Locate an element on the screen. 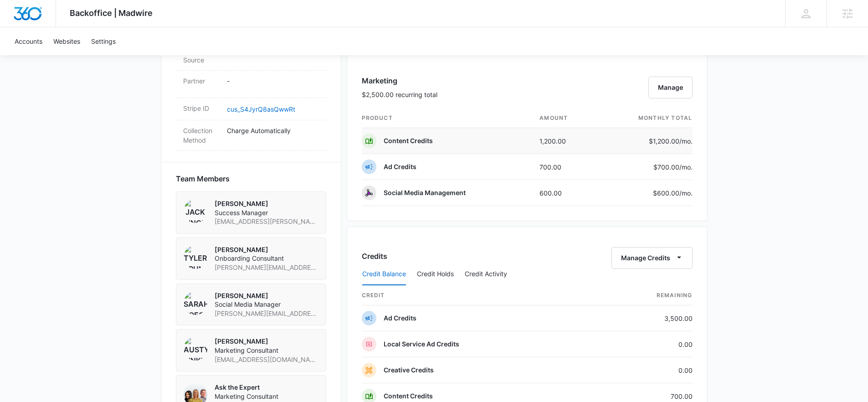 Image resolution: width=868 pixels, height=402 pixels. td: 3,500.00 is located at coordinates (644, 318).